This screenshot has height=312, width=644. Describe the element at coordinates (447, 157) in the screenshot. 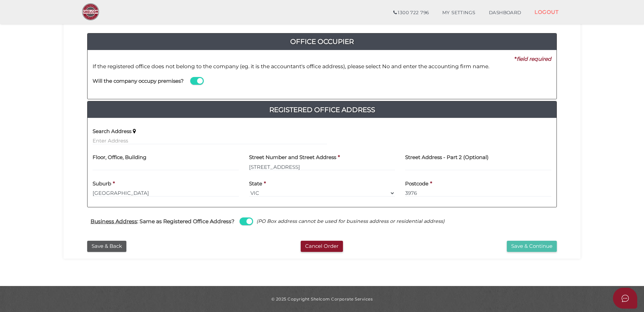

I see `h4: Street Address - Part 2 (Optional)` at that location.